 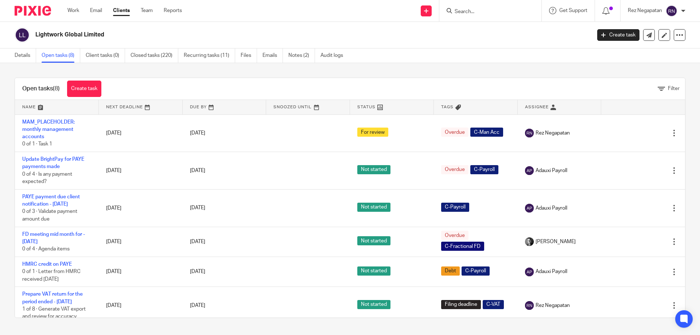 What do you see at coordinates (54, 313) in the screenshot?
I see `span: 1 of 8 · Generate VAT export and review for accuracy` at bounding box center [54, 313].